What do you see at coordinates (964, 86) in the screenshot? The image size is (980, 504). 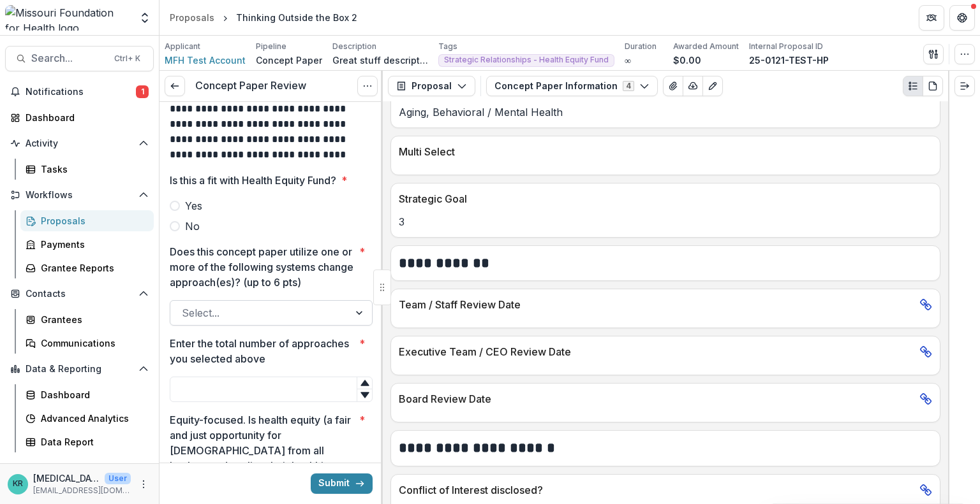 I see `button: Expand right` at bounding box center [964, 86].